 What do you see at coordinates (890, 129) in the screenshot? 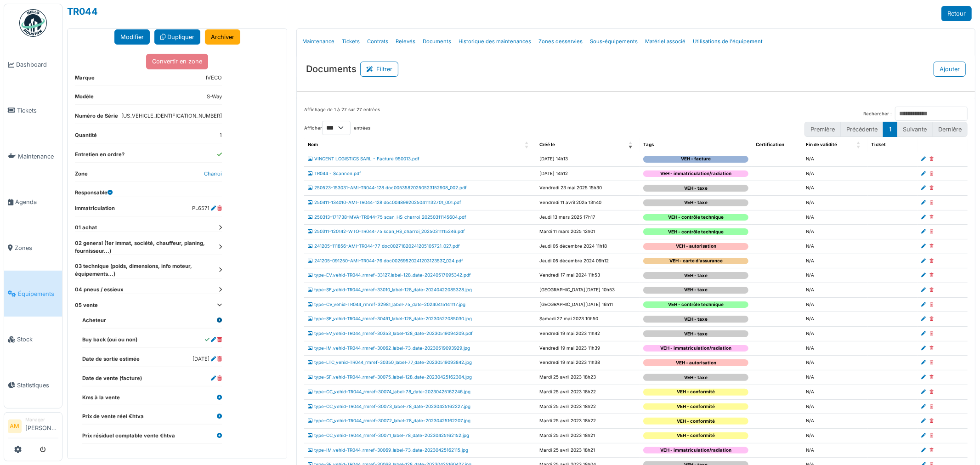
I see `button: 1` at bounding box center [890, 129].